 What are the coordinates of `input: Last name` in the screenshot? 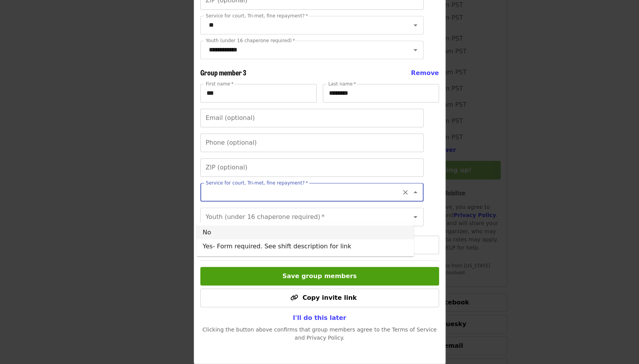 It's located at (381, 93).